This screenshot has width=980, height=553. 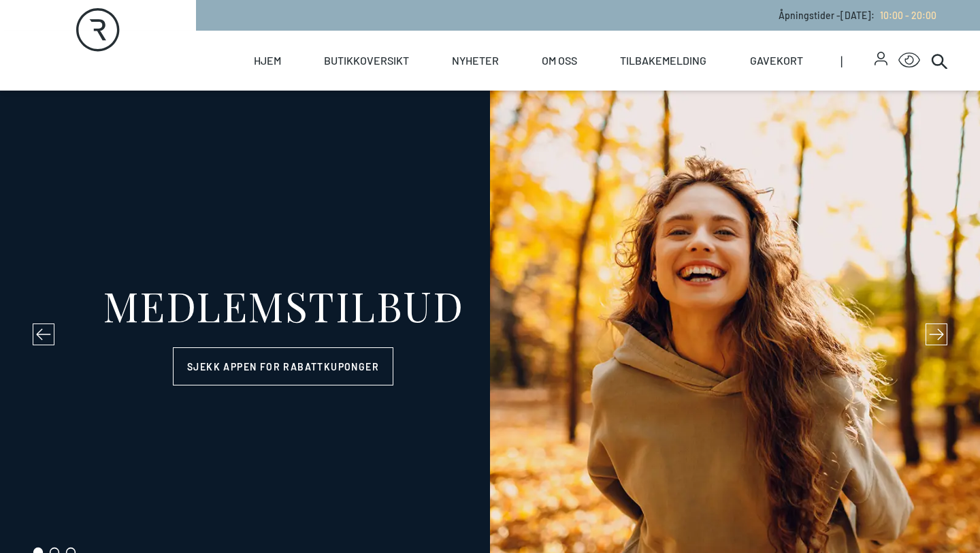 I want to click on a: Tilbakemelding, so click(x=663, y=61).